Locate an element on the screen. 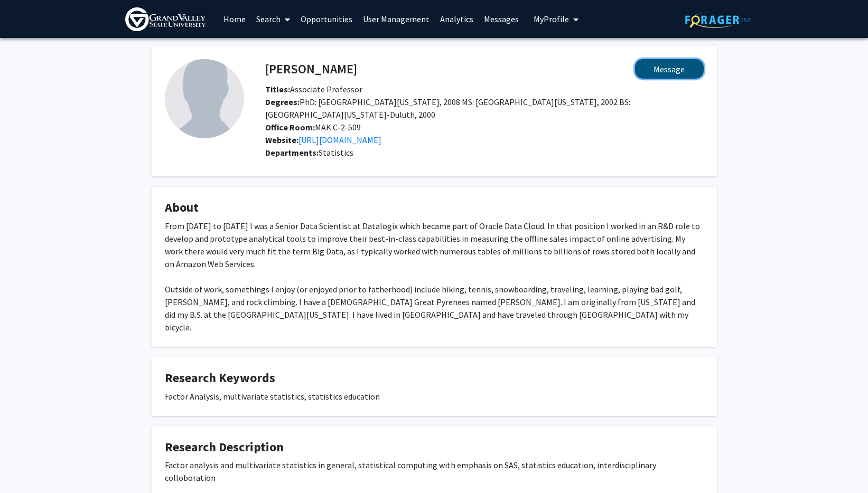 The image size is (868, 493). img: ForagerOne Logo is located at coordinates (718, 20).